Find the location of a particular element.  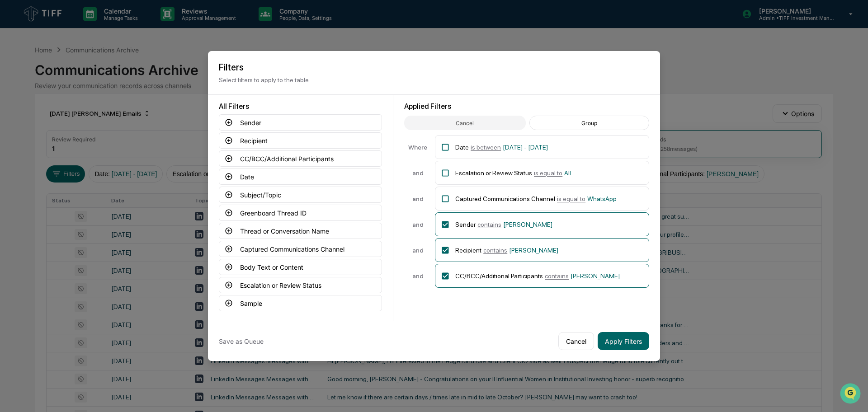

div: All Filters is located at coordinates (300, 106).